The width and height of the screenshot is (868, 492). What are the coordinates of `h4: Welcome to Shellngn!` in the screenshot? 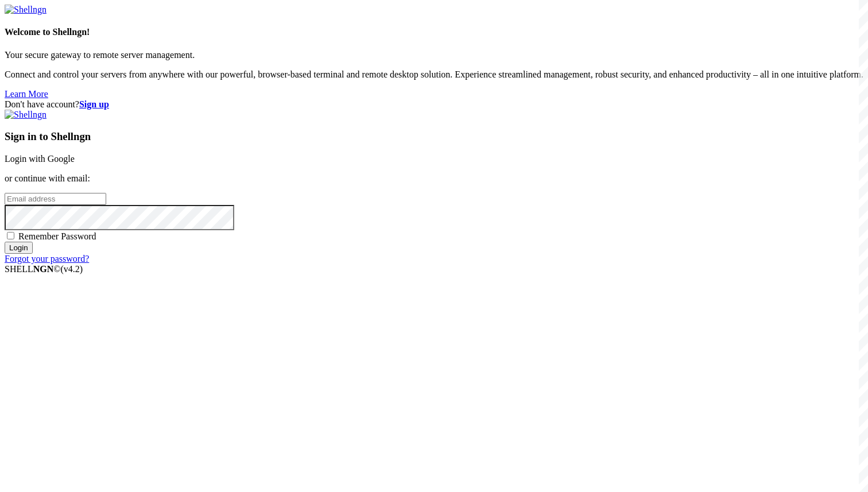 It's located at (434, 32).